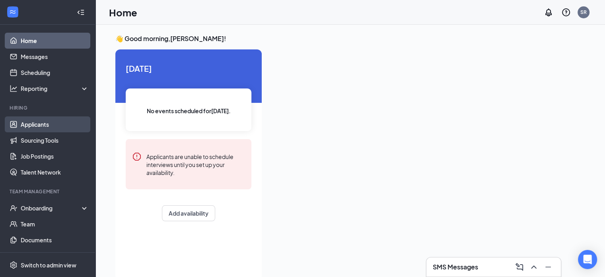  What do you see at coordinates (51, 208) in the screenshot?
I see `div: Onboarding` at bounding box center [51, 208].